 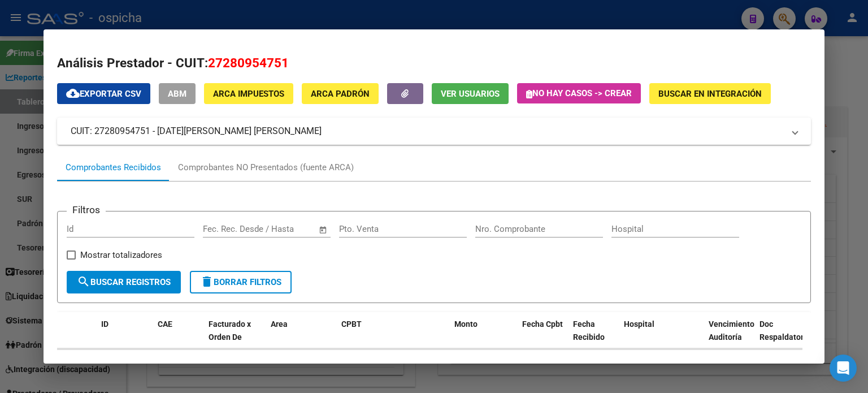 I want to click on span: Borrar Filtros, so click(x=240, y=283).